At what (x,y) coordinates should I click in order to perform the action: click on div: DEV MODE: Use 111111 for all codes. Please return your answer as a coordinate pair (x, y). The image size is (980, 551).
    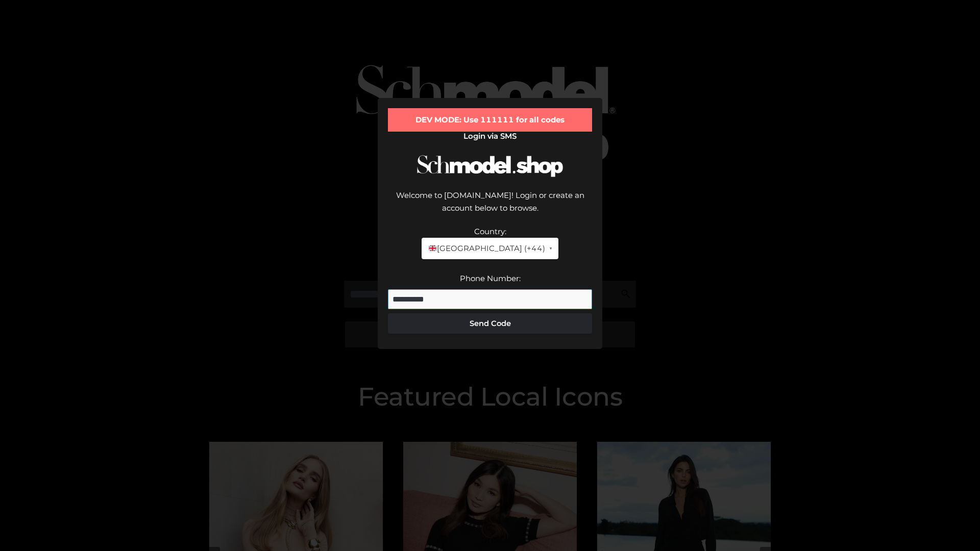
    Looking at the image, I should click on (490, 120).